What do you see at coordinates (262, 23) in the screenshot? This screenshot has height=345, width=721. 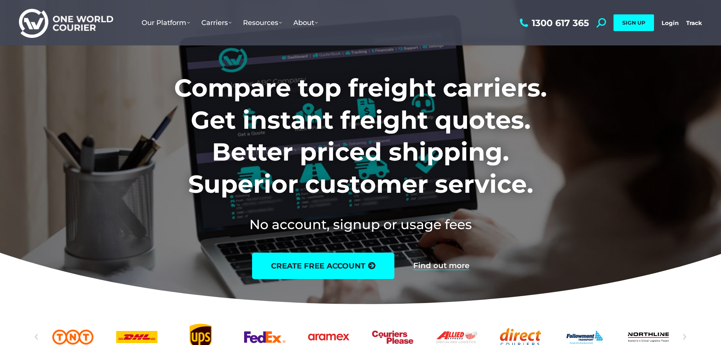 I see `span: Resources` at bounding box center [262, 23].